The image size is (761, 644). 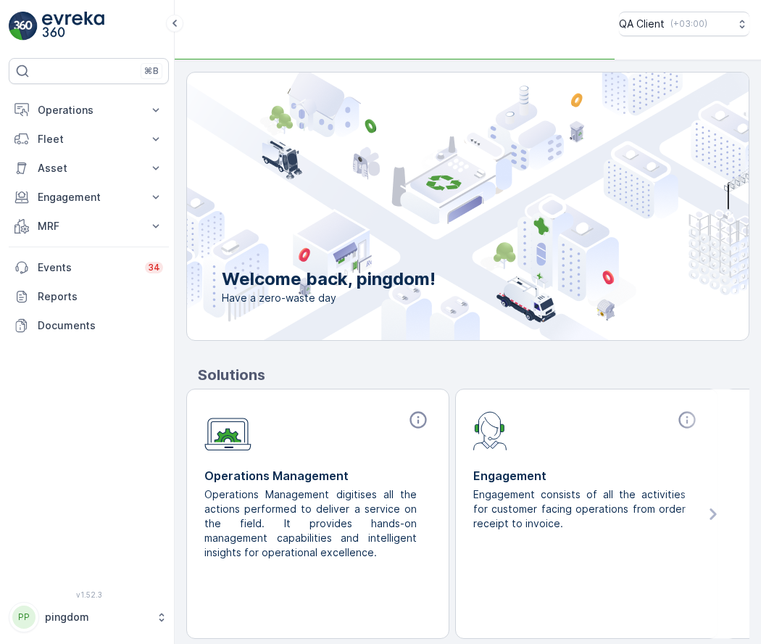 What do you see at coordinates (318, 476) in the screenshot?
I see `p: Operations Management` at bounding box center [318, 476].